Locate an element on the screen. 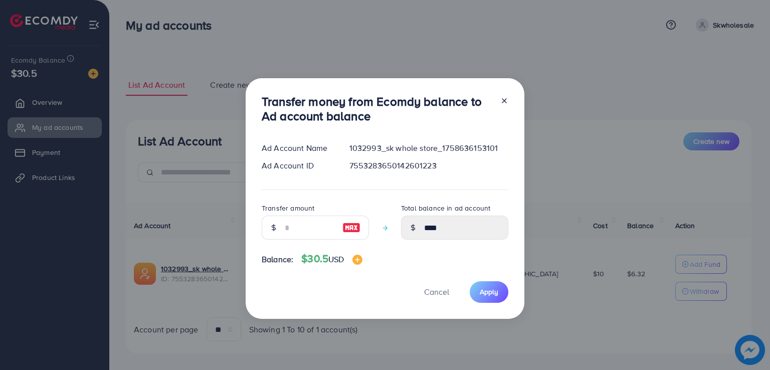 Image resolution: width=770 pixels, height=370 pixels. h4: $30.5 is located at coordinates (331, 259).